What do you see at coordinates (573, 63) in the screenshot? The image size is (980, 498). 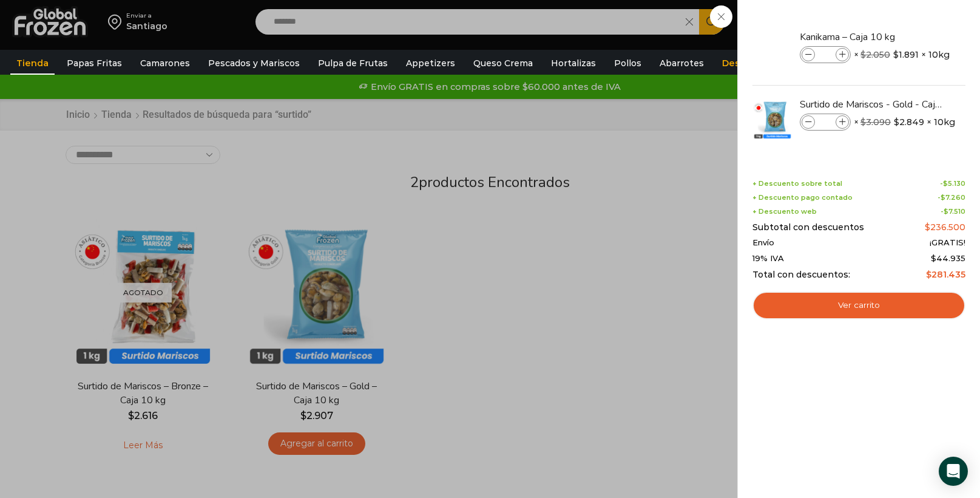 I see `a: Hortalizas` at bounding box center [573, 63].